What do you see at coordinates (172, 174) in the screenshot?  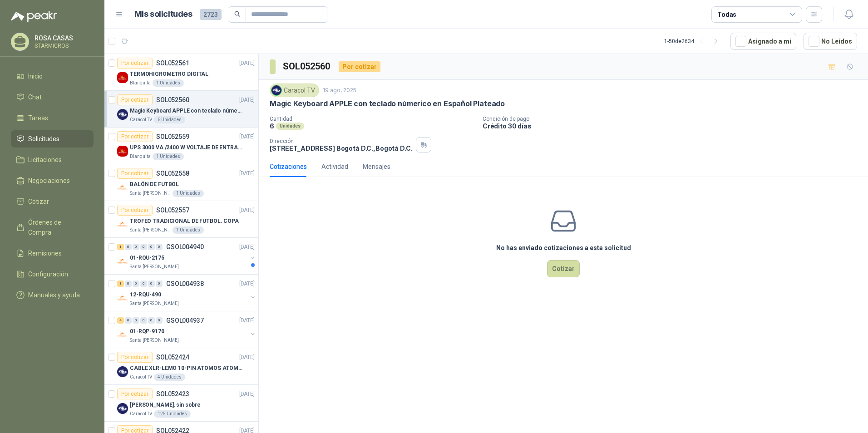 I see `p: SOL052558` at bounding box center [172, 174].